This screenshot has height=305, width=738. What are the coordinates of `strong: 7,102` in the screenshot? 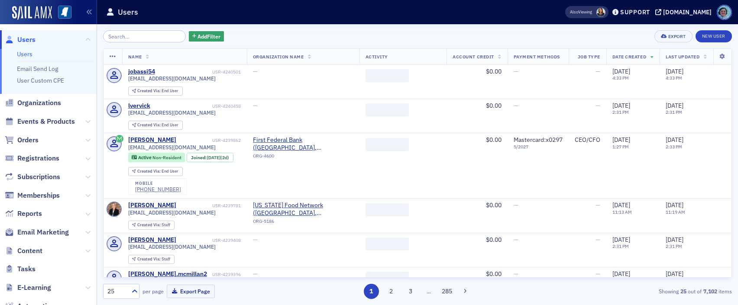 It's located at (710, 291).